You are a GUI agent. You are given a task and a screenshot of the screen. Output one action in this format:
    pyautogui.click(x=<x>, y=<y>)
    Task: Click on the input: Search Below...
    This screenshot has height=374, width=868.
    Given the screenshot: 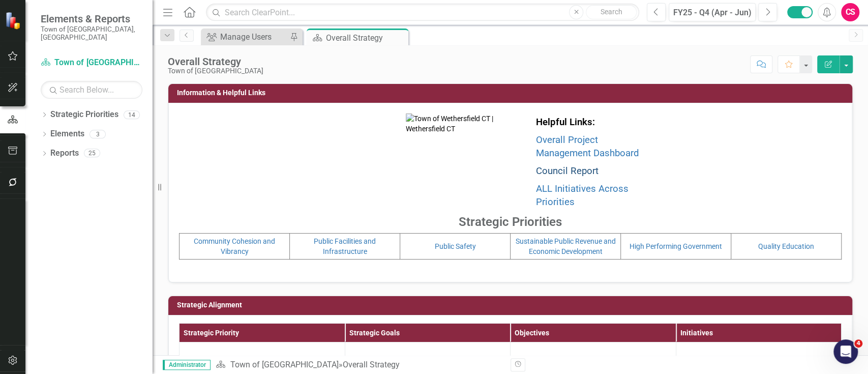 What is the action you would take?
    pyautogui.click(x=92, y=90)
    